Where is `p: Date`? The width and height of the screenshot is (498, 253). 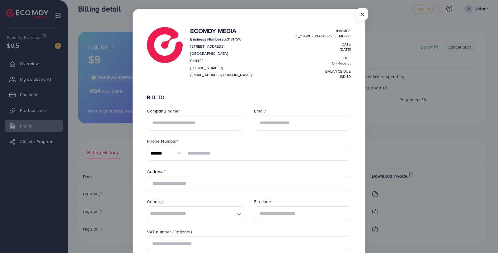 p: Date is located at coordinates (323, 44).